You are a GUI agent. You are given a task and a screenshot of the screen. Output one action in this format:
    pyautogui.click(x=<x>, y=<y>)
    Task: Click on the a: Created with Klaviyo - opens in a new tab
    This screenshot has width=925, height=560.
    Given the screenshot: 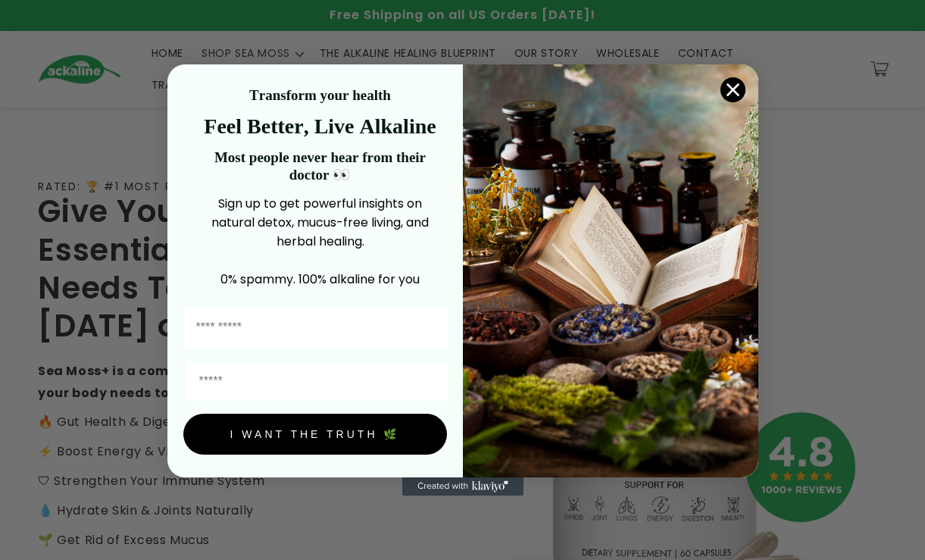 What is the action you would take?
    pyautogui.click(x=462, y=486)
    